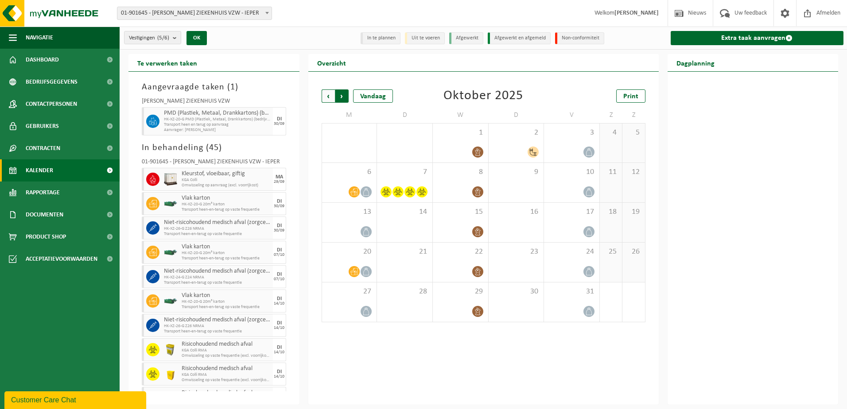 The image size is (847, 409). I want to click on h3: In behandeling ( ), so click(214, 148).